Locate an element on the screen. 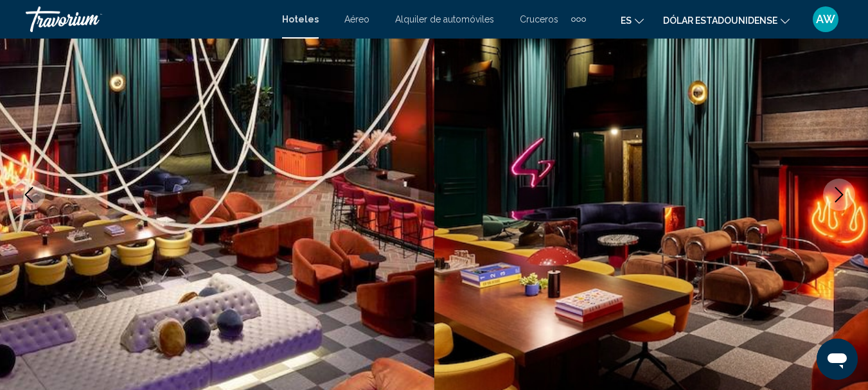 The image size is (868, 390). button: Cambiar moneda is located at coordinates (726, 20).